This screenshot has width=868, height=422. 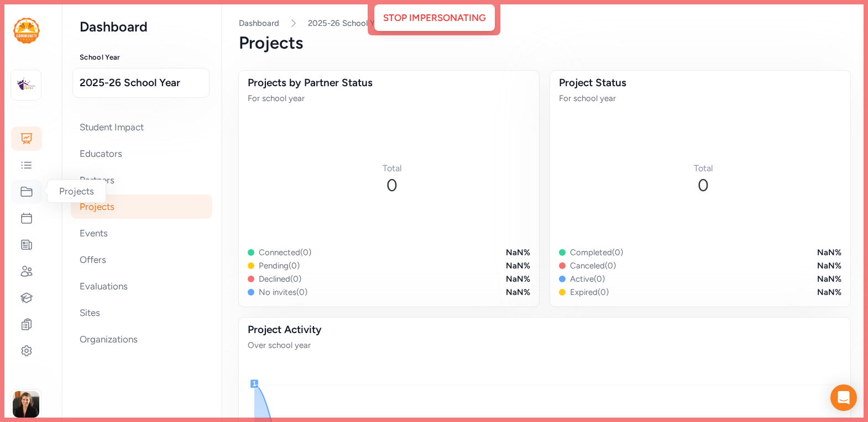 I want to click on div: Expired ( 0 ), so click(x=589, y=292).